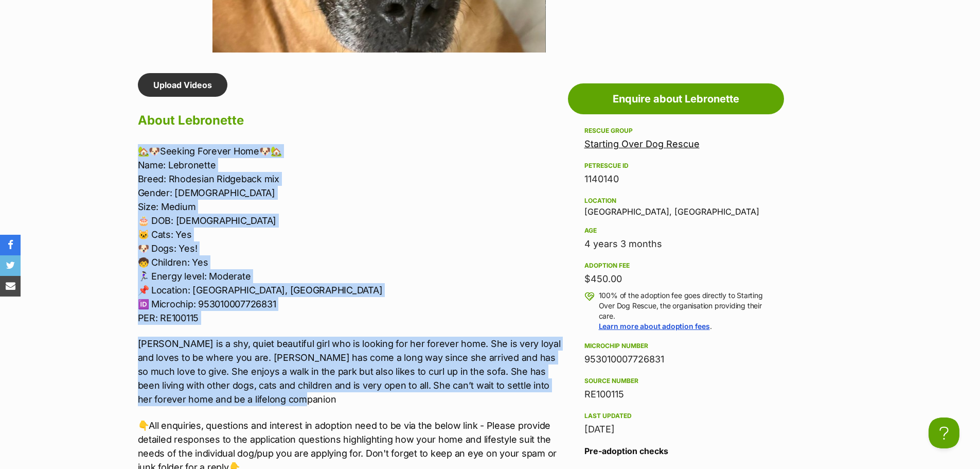  What do you see at coordinates (676, 244) in the screenshot?
I see `div: 4 years 3 months` at bounding box center [676, 244].